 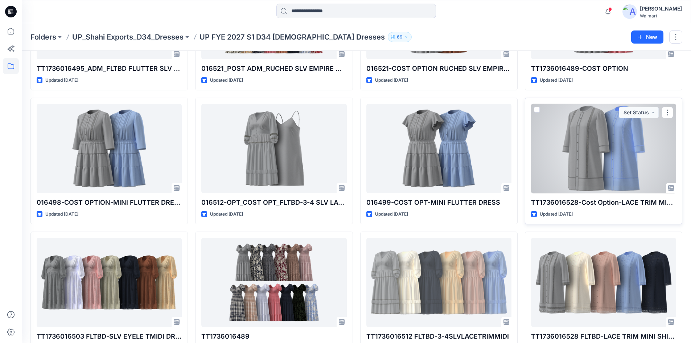 What do you see at coordinates (43, 37) in the screenshot?
I see `p: Folders` at bounding box center [43, 37].